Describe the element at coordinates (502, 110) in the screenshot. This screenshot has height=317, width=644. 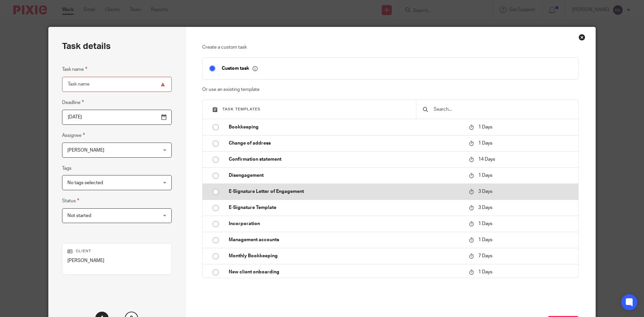
I see `input: Search...` at that location.